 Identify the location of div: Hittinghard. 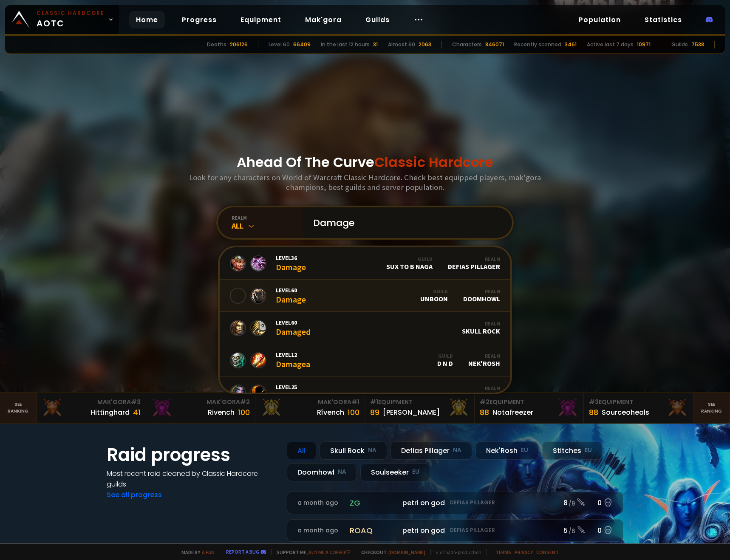
(110, 412).